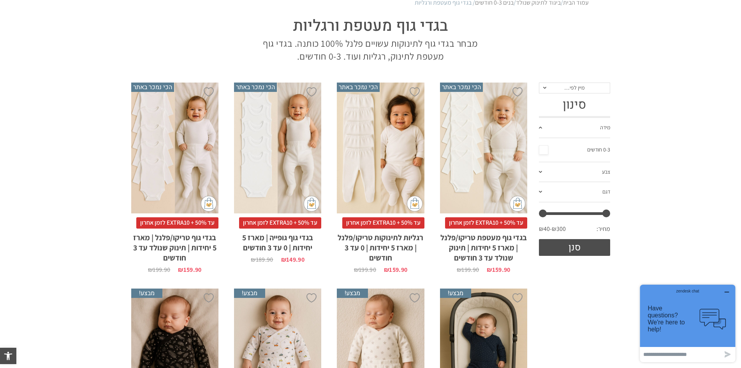  I want to click on h3: סינון, so click(574, 105).